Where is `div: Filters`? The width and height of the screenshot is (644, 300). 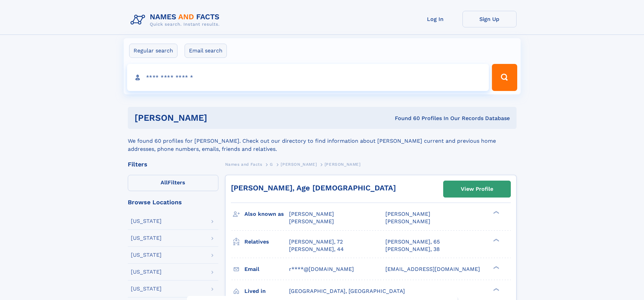
div: Filters is located at coordinates (173, 164).